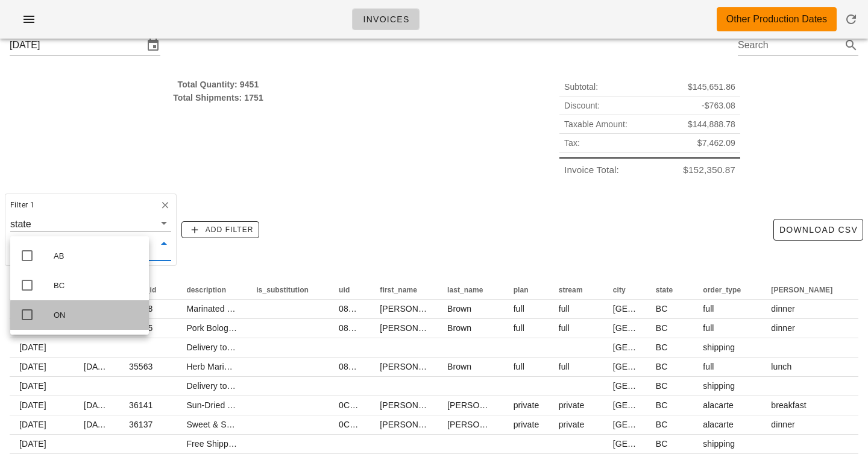 The image size is (868, 454). What do you see at coordinates (818, 230) in the screenshot?
I see `span: Download CSV` at bounding box center [818, 230].